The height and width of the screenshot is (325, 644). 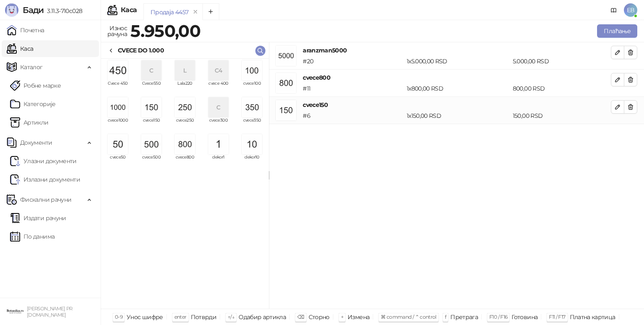 What do you see at coordinates (36, 143) in the screenshot?
I see `span: Документи` at bounding box center [36, 143].